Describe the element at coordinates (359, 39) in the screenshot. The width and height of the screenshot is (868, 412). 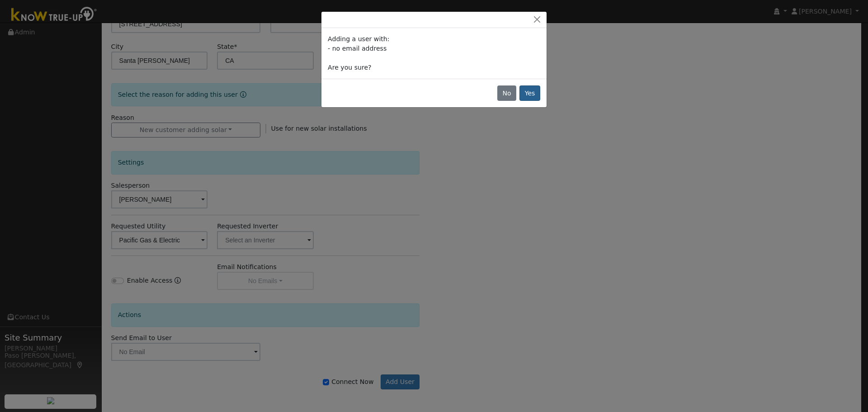
I see `span: Adding a user with:` at that location.